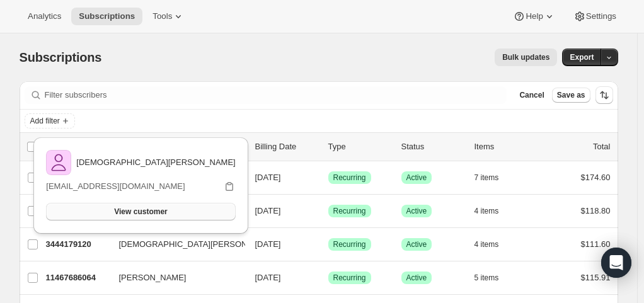 The width and height of the screenshot is (644, 303). Describe the element at coordinates (433, 147) in the screenshot. I see `p: Status` at that location.